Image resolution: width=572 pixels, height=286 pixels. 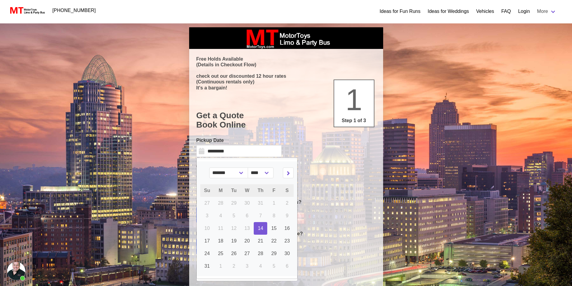 I want to click on label: Pickup Date, so click(x=239, y=140).